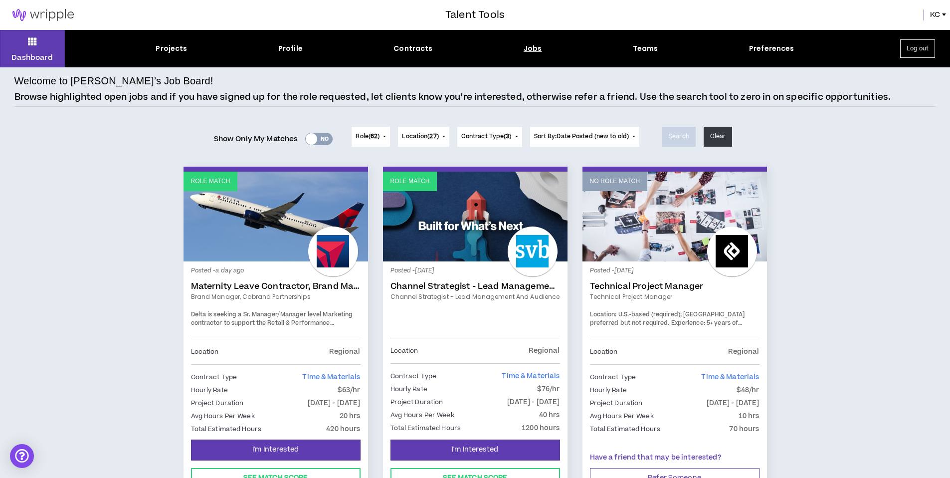  What do you see at coordinates (749, 416) in the screenshot?
I see `p: 10 hrs` at bounding box center [749, 416].